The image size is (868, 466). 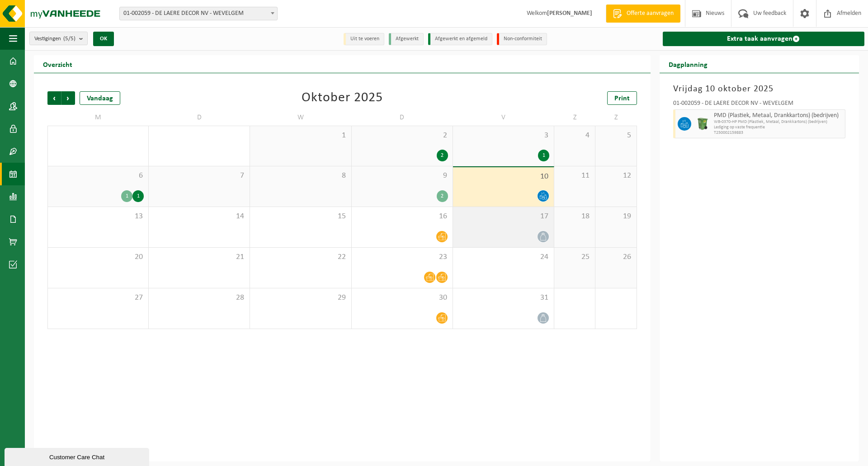 I want to click on span: 19, so click(x=616, y=216).